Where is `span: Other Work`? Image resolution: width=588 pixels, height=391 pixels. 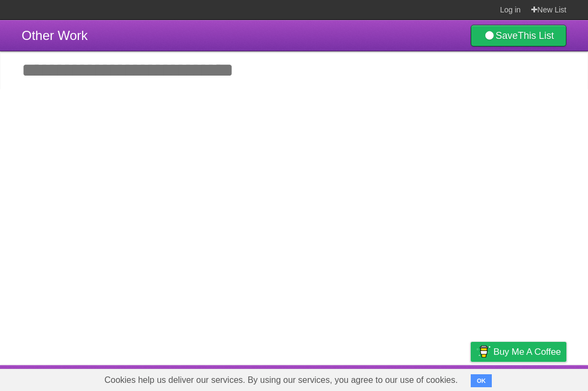
span: Other Work is located at coordinates (55, 35).